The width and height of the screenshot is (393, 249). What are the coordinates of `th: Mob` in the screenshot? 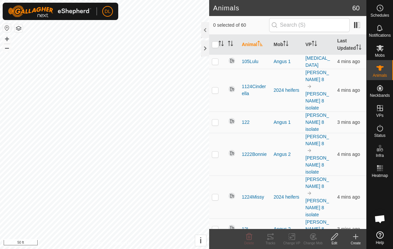 It's located at (287, 45).